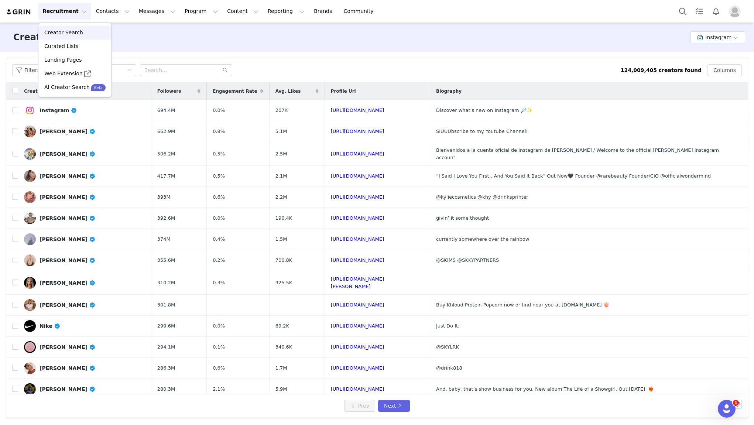 The image size is (754, 425). I want to click on a: Nike, so click(85, 326).